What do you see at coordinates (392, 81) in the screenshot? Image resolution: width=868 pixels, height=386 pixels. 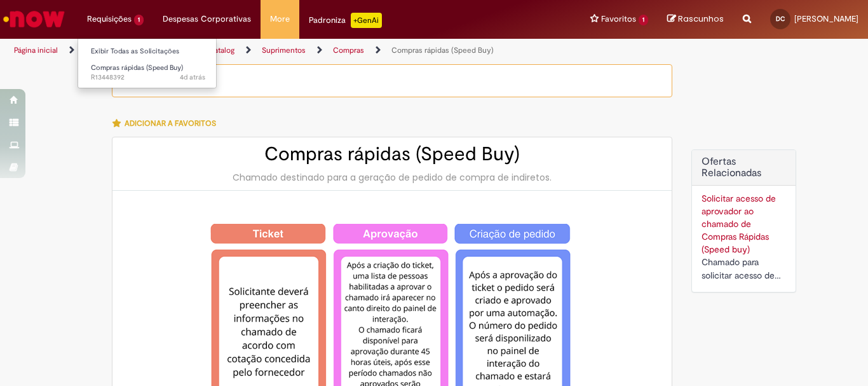 I see `div: Obrigatório um anexo.` at bounding box center [392, 81].